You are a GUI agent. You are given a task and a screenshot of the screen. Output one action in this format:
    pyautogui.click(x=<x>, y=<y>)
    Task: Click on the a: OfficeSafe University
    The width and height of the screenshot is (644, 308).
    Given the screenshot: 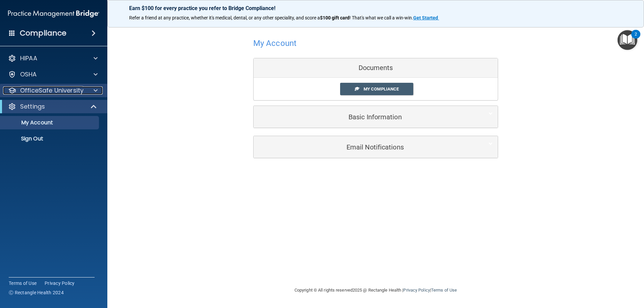 What is the action you would take?
    pyautogui.click(x=53, y=91)
    